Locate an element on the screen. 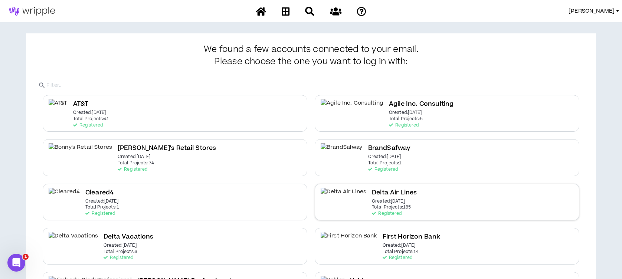 Image resolution: width=622 pixels, height=279 pixels. p: Total Projects: 5 is located at coordinates (406, 119).